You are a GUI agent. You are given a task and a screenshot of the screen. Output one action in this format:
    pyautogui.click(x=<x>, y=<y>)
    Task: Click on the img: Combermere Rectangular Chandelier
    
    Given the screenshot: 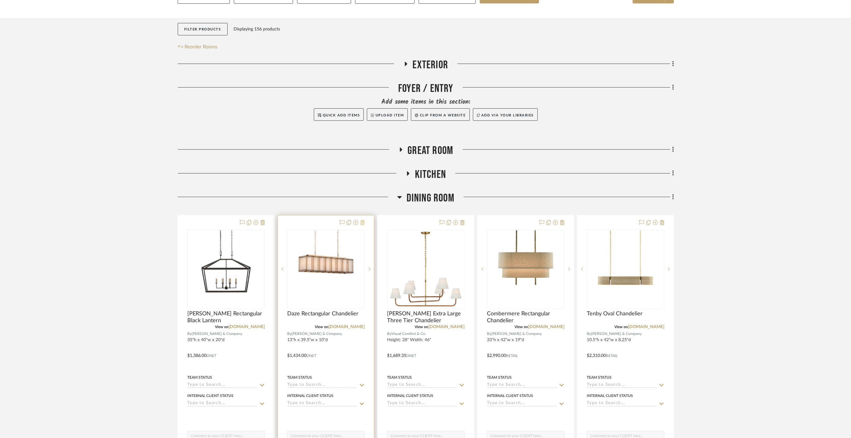 What is the action you would take?
    pyautogui.click(x=526, y=269)
    